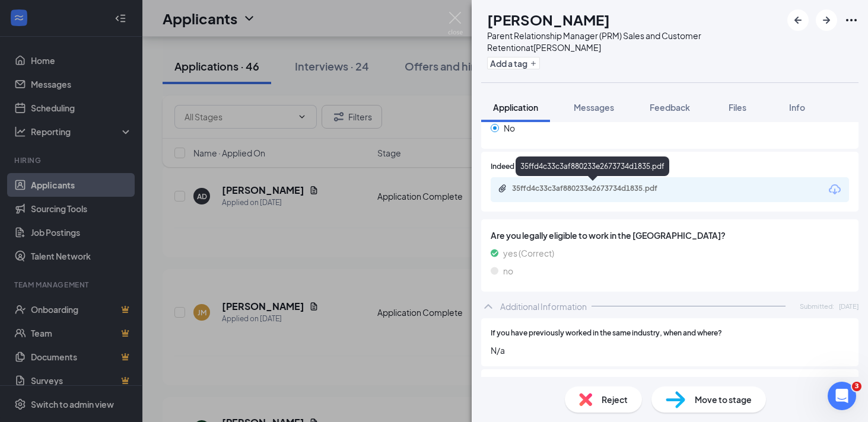 The height and width of the screenshot is (422, 868). What do you see at coordinates (508, 271) in the screenshot?
I see `span: no` at bounding box center [508, 271].